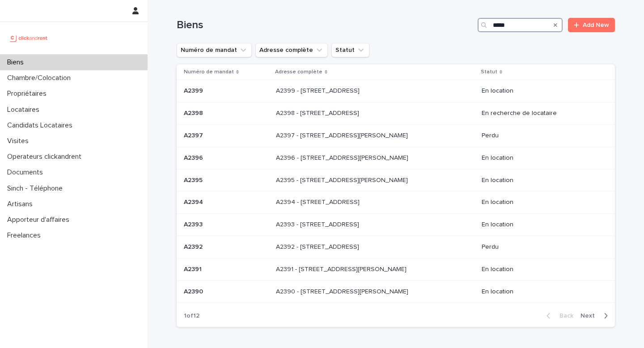 The image size is (644, 348). Describe the element at coordinates (350, 50) in the screenshot. I see `button: Statut` at that location.